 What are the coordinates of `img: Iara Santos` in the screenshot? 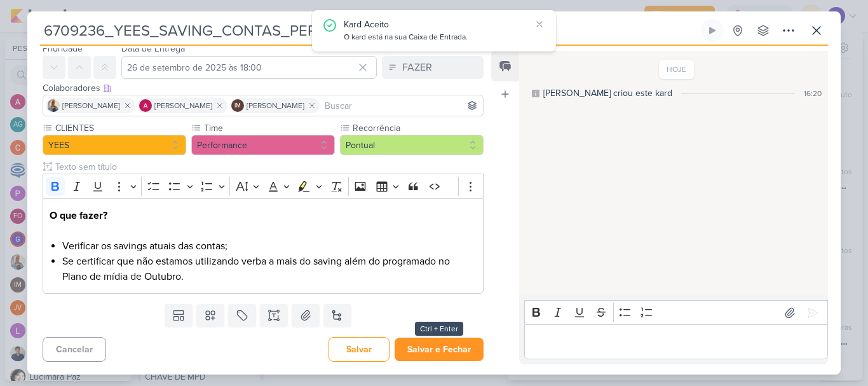 It's located at (53, 106).